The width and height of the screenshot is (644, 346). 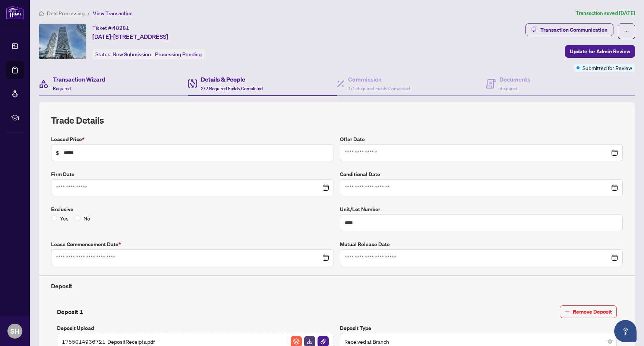 I want to click on span: New Submission - Processing Pending, so click(x=157, y=55).